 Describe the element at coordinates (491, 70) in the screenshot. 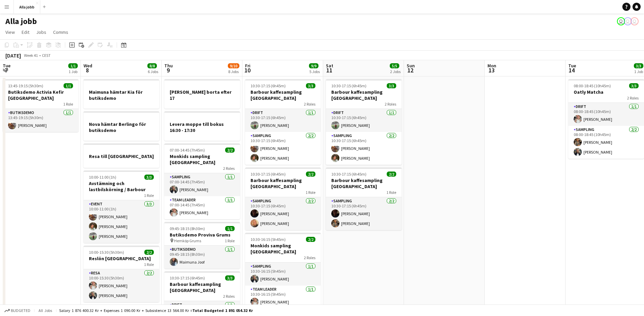

I see `span: 13` at that location.